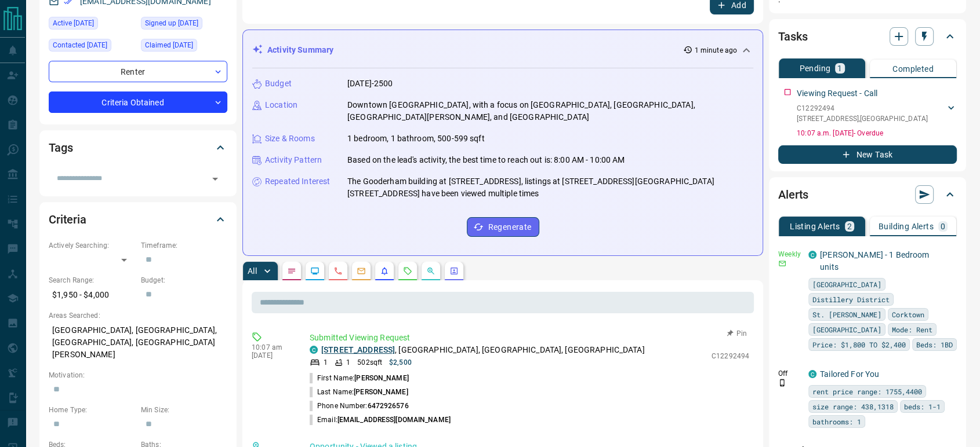  Describe the element at coordinates (942, 226) in the screenshot. I see `p: 0` at that location.